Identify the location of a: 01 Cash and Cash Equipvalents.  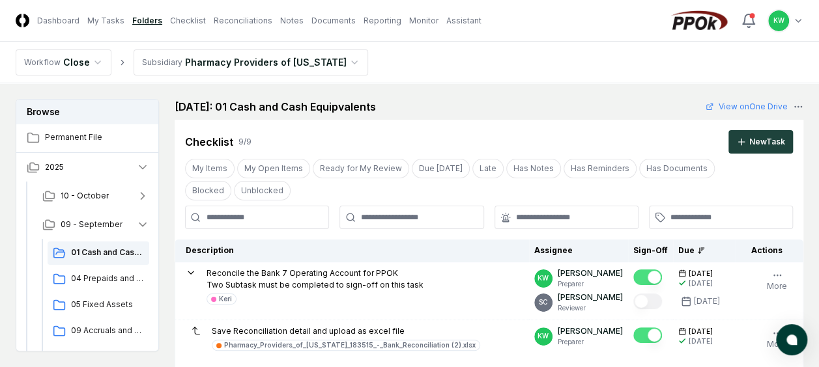
(98, 253).